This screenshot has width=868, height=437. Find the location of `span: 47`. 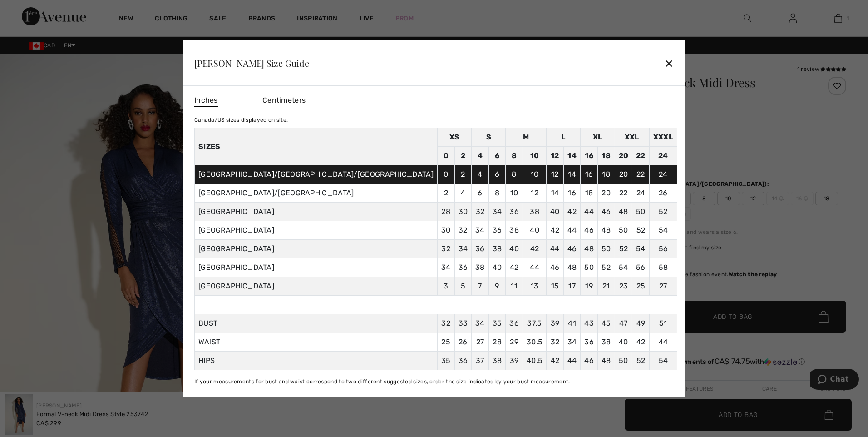

span: 47 is located at coordinates (623, 323).